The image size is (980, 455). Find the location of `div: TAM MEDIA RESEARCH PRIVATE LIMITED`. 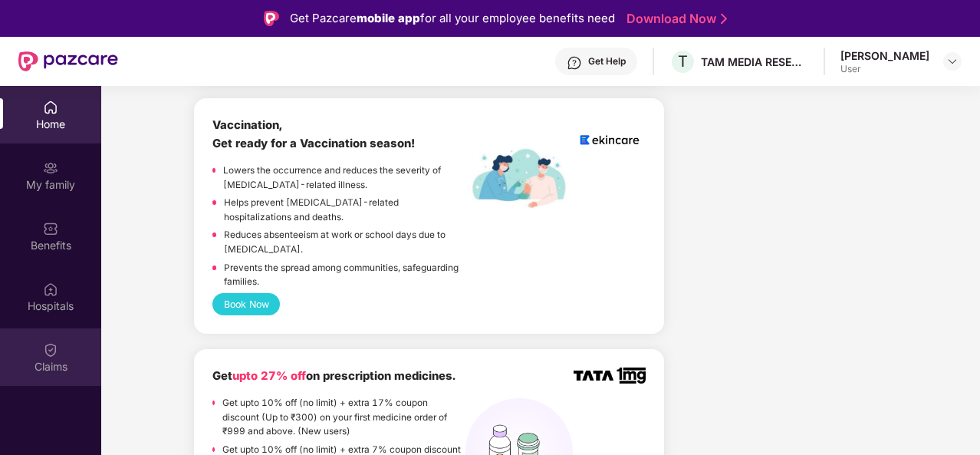

div: TAM MEDIA RESEARCH PRIVATE LIMITED is located at coordinates (755, 62).